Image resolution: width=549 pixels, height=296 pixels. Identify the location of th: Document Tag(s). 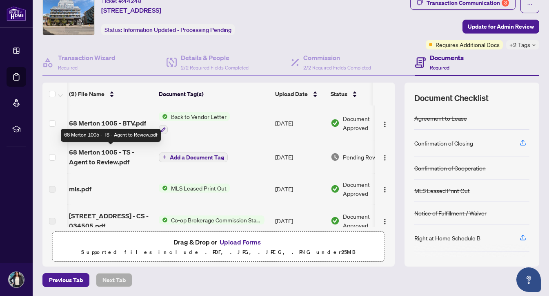
(214, 94).